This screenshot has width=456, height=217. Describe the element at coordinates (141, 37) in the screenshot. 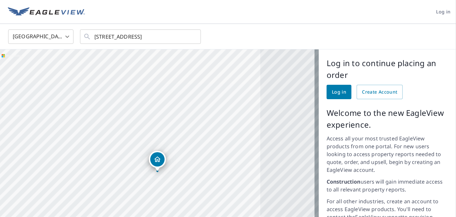

I see `input: Search by address or latitude-longitude` at that location.